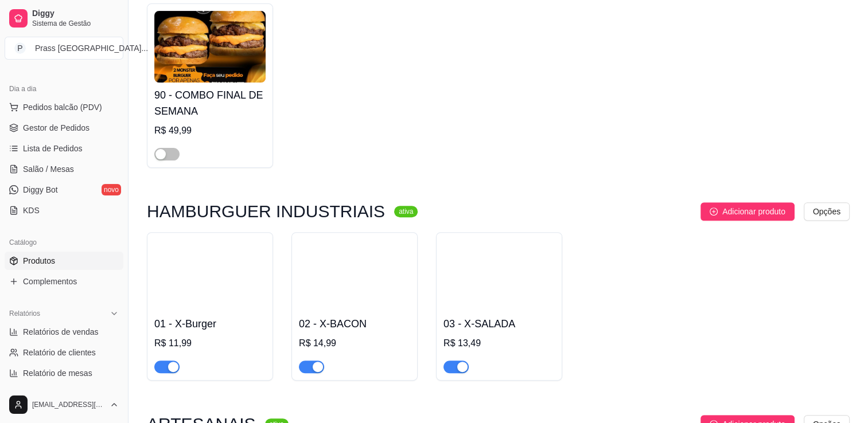 The width and height of the screenshot is (868, 423). Describe the element at coordinates (499, 324) in the screenshot. I see `h4: 03 - X-SALADA` at that location.